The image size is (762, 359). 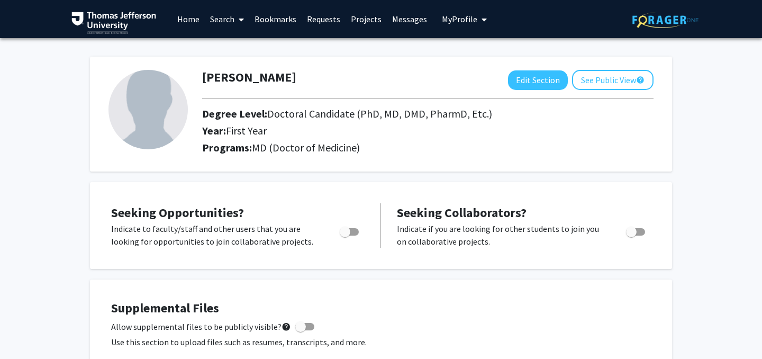 I want to click on span: Seeking Opportunities?, so click(x=177, y=212).